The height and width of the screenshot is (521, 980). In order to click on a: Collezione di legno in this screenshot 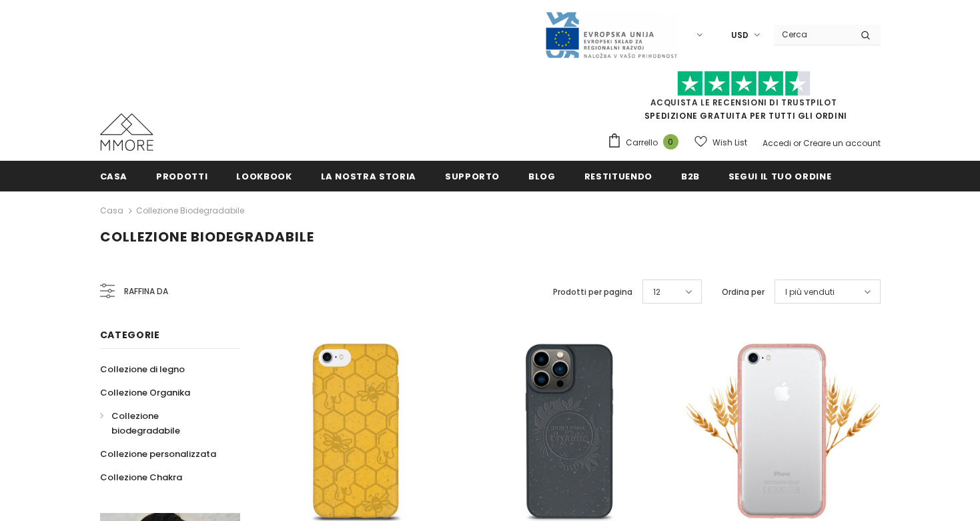, I will do `click(142, 369)`.